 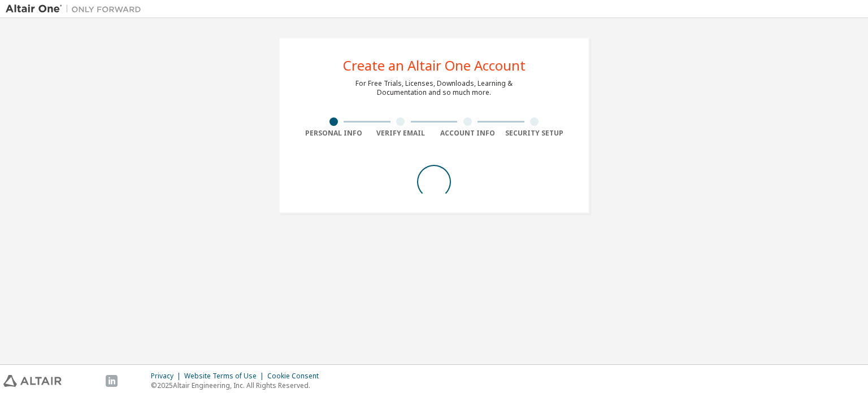 I want to click on div: Create an Altair One Account, so click(x=434, y=65).